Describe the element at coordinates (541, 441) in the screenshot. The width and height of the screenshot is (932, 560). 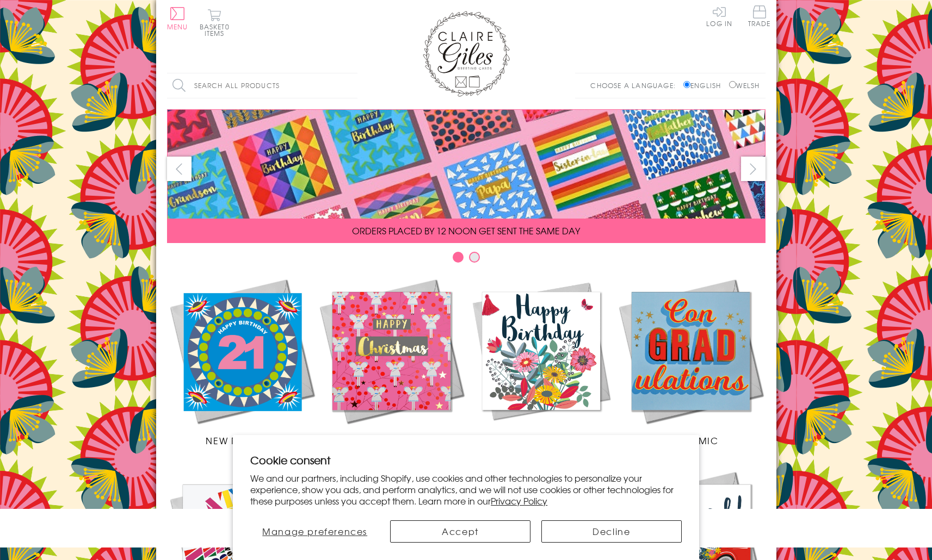
I see `span: Birthdays` at that location.